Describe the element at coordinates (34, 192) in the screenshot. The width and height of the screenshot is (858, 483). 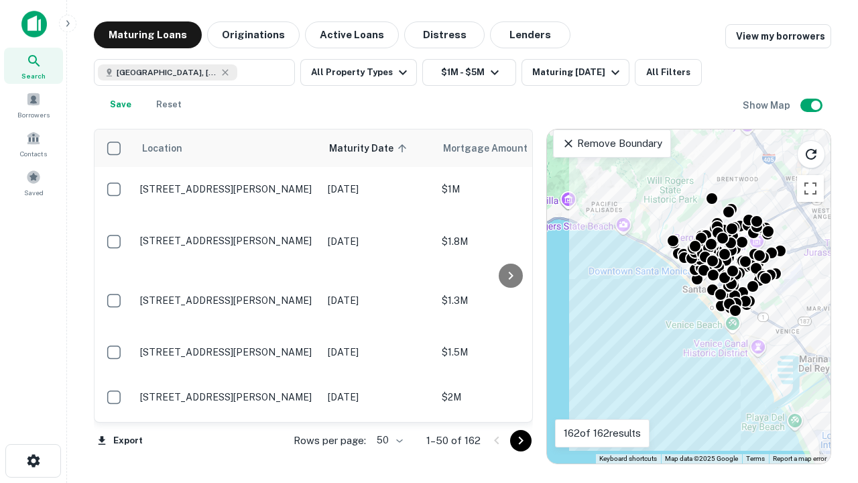
I see `span: Saved` at that location.